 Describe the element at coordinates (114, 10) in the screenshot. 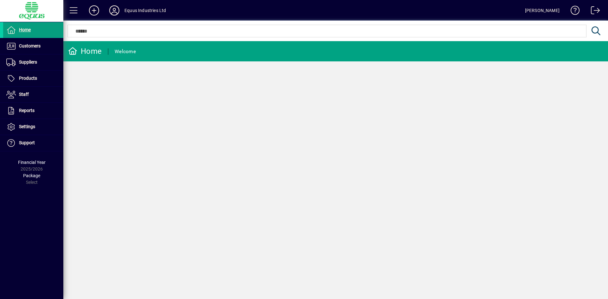

I see `button: Profile` at that location.